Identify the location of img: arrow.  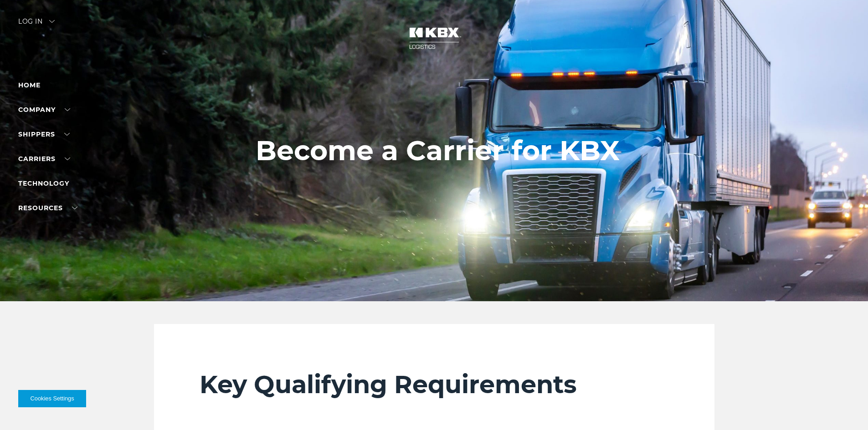
(52, 22).